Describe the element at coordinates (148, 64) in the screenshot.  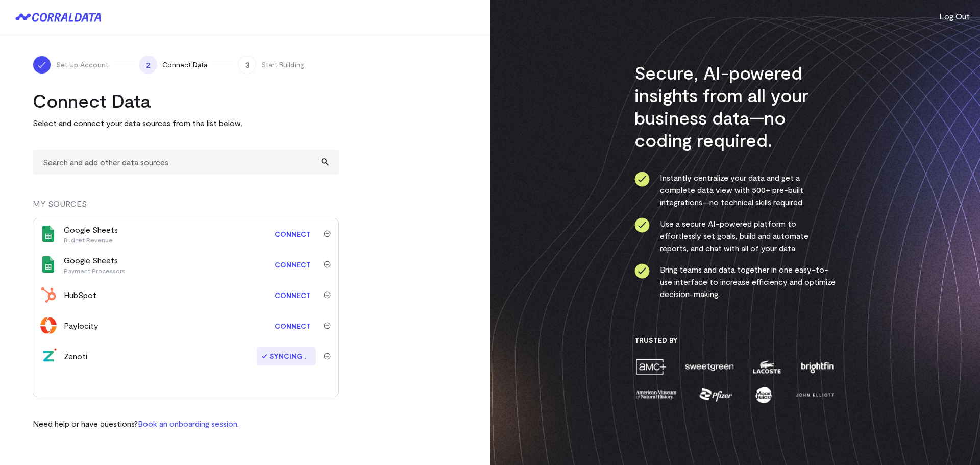
I see `span: 2` at that location.